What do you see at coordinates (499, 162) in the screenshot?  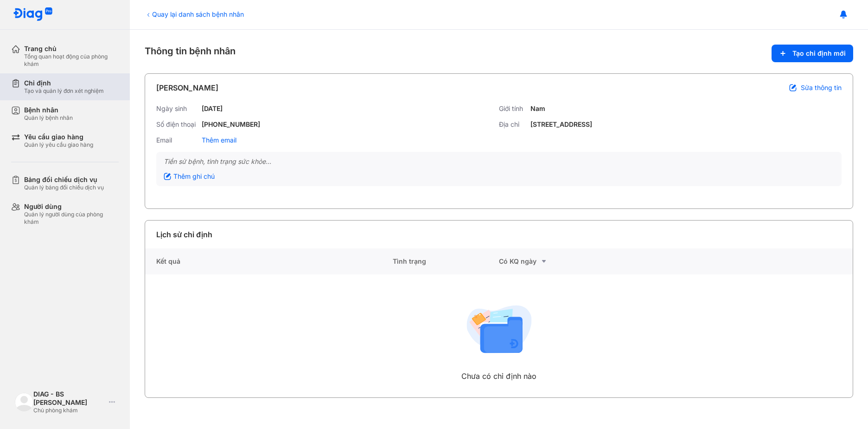 I see `div: Tiền sử bệnh, tình trạng sức khỏe...` at bounding box center [499, 162].